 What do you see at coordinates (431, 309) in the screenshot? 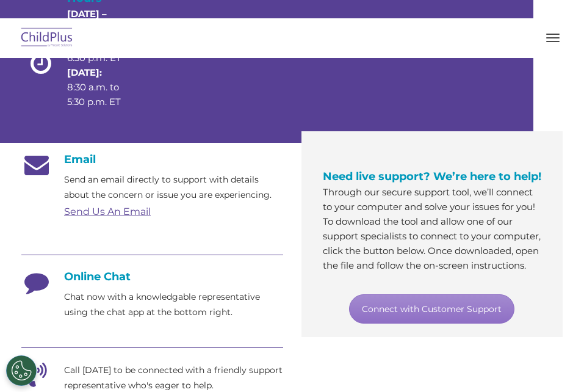
I see `a: Connect with Customer Support` at bounding box center [431, 309].